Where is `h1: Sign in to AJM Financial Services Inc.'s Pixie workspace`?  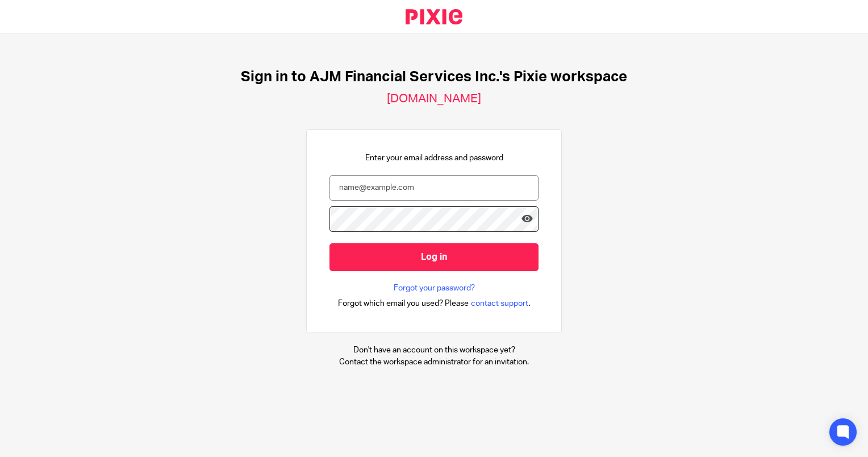
h1: Sign in to AJM Financial Services Inc.'s Pixie workspace is located at coordinates (434, 77).